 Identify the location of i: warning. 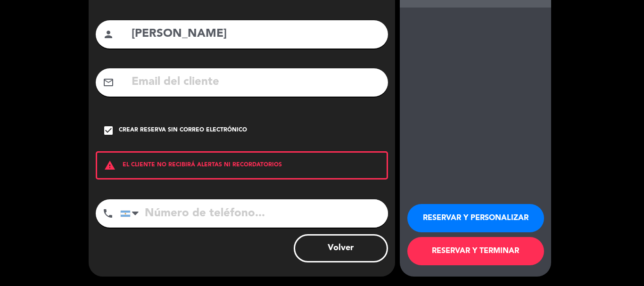
(110, 165).